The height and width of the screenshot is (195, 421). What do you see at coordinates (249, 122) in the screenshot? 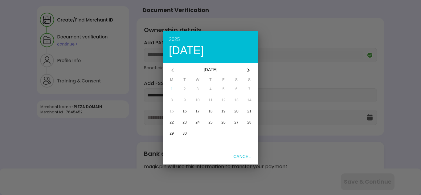
I see `span: 28` at bounding box center [249, 122].